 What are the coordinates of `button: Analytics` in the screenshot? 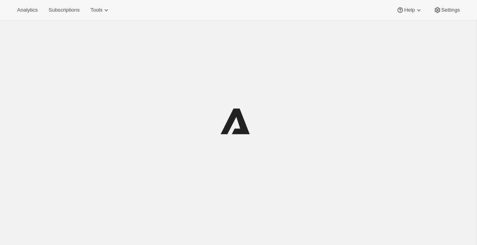 It's located at (27, 10).